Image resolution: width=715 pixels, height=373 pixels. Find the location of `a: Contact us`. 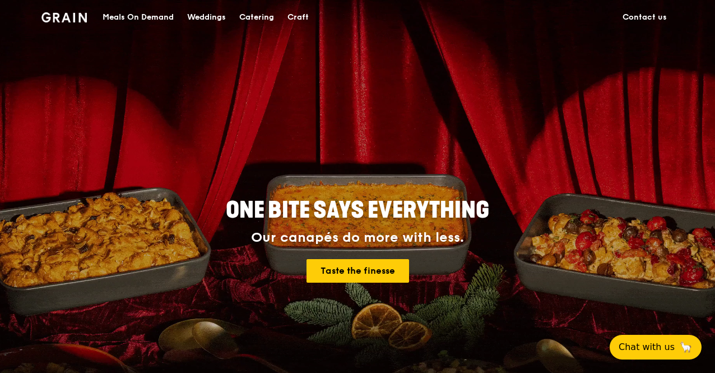

a: Contact us is located at coordinates (645, 17).